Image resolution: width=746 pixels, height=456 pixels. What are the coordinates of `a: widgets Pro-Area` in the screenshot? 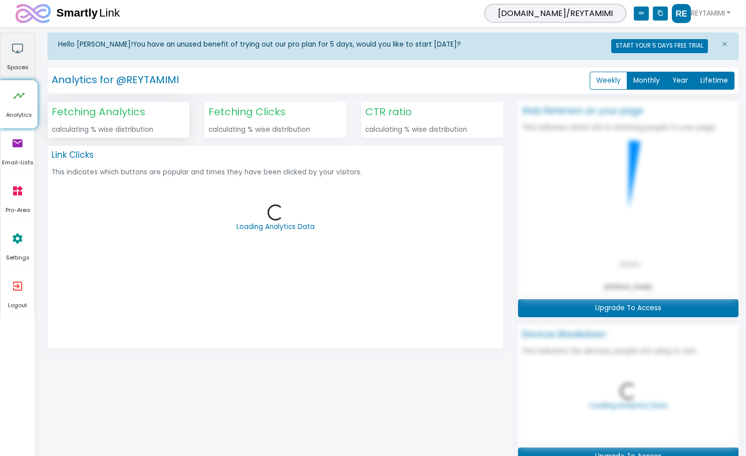 It's located at (18, 200).